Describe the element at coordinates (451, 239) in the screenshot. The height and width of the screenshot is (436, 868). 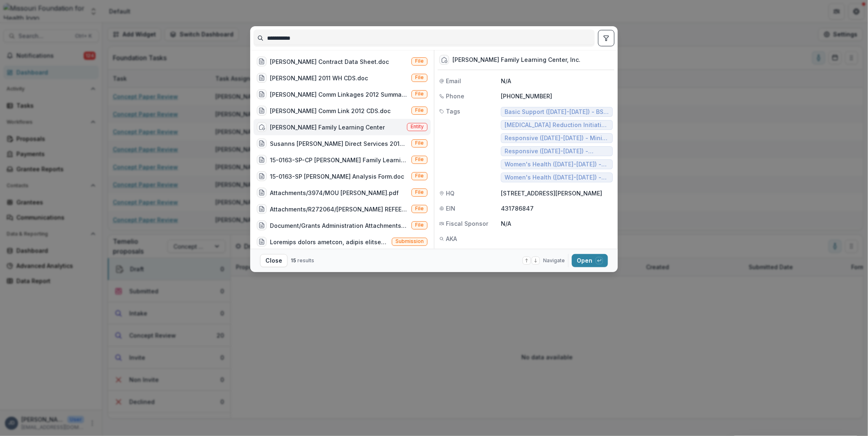
I see `span: AKA` at that location.